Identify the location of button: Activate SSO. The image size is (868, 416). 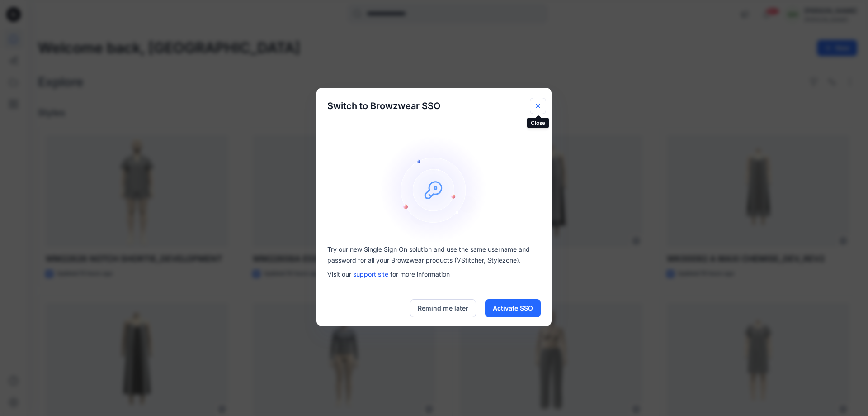
(513, 308).